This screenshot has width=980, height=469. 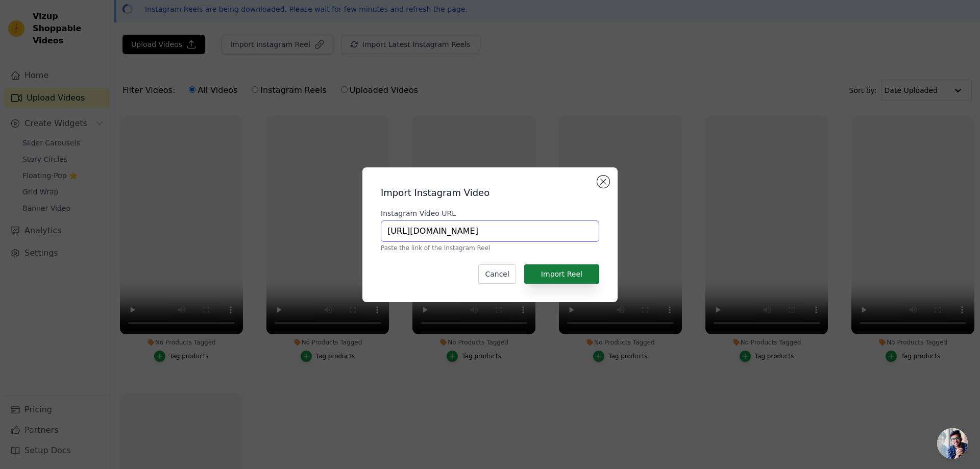 What do you see at coordinates (603, 181) in the screenshot?
I see `button: Close modal` at bounding box center [603, 181].